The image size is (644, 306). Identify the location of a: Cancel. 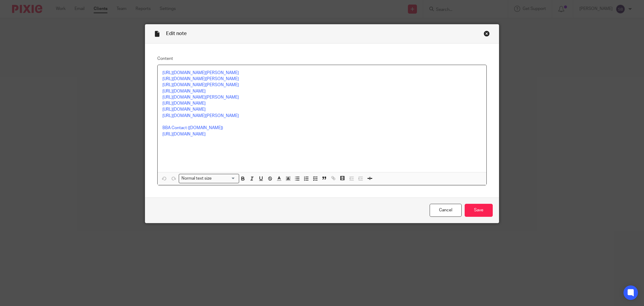
(446, 210).